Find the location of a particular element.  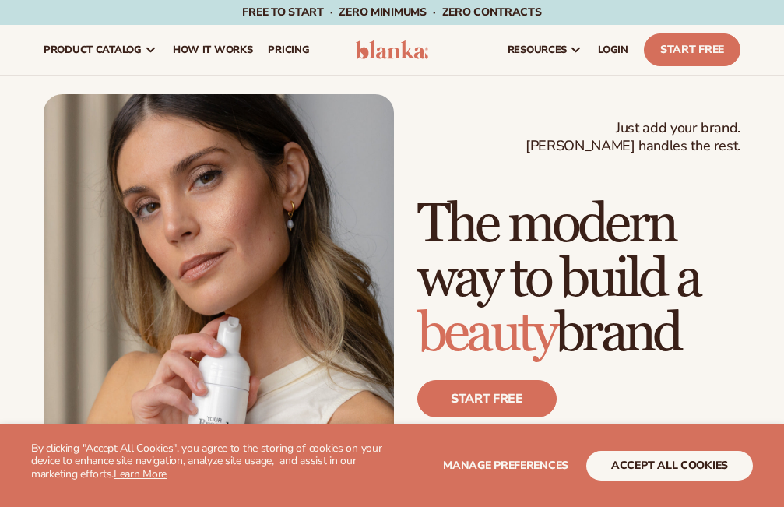

a: product catalog is located at coordinates (100, 50).